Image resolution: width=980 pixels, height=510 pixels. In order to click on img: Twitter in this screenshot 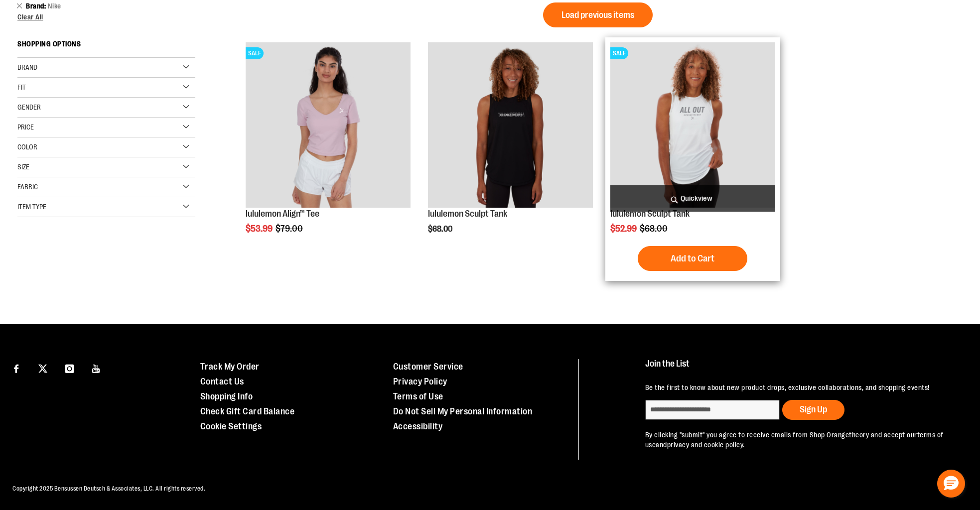, I will do `click(43, 368)`.